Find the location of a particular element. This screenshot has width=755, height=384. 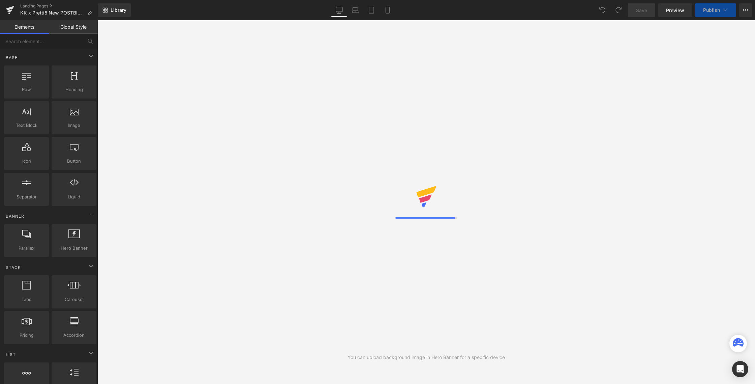

button: More is located at coordinates (746, 10).